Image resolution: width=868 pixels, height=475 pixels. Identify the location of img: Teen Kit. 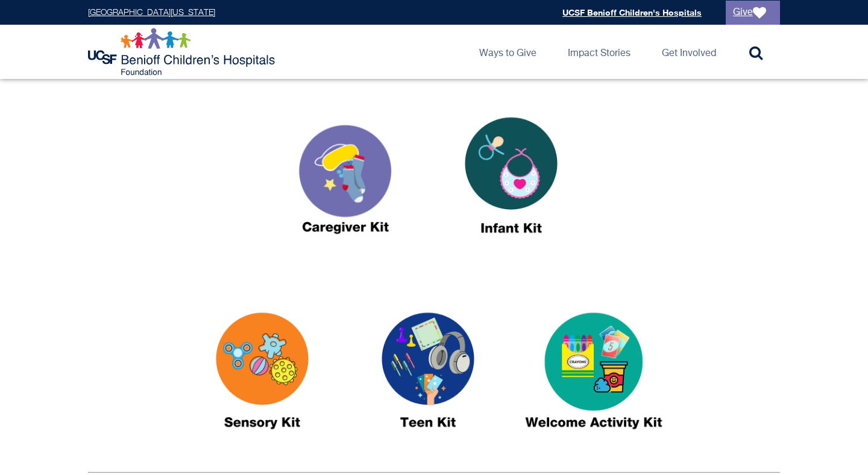
(428, 376).